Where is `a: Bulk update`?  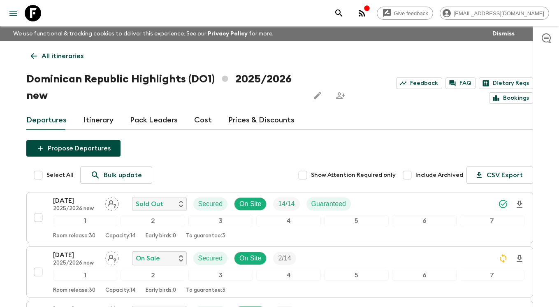 a: Bulk update is located at coordinates (116, 175).